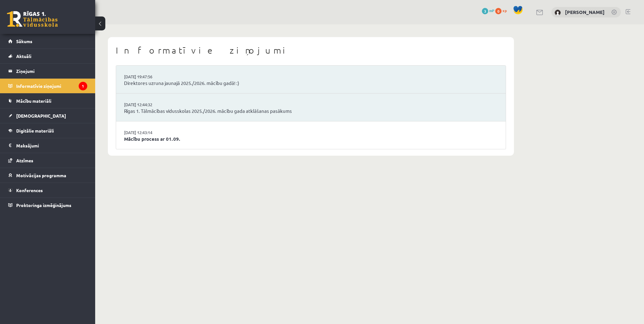 The height and width of the screenshot is (324, 644). What do you see at coordinates (47, 131) in the screenshot?
I see `a: Digitālie materiāli` at bounding box center [47, 131].